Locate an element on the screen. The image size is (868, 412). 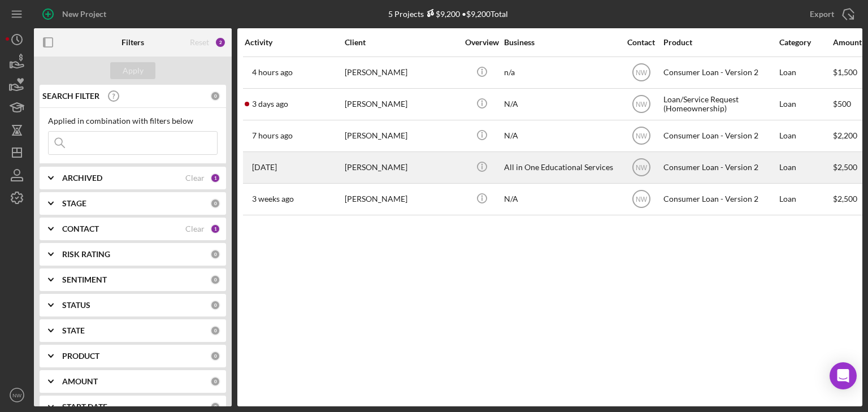
time: 2025-08-21 22:48 is located at coordinates (264, 167).